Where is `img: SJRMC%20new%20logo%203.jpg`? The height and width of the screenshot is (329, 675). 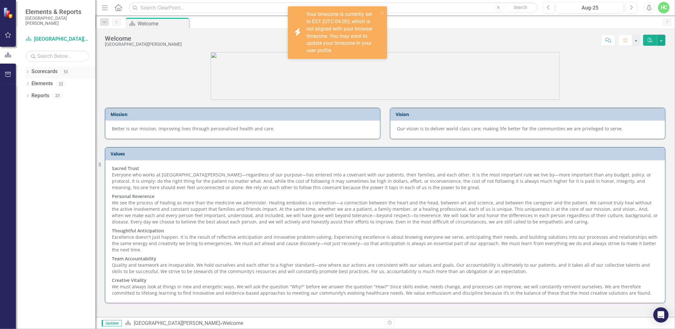 img: SJRMC%20new%20logo%203.jpg is located at coordinates (385, 76).